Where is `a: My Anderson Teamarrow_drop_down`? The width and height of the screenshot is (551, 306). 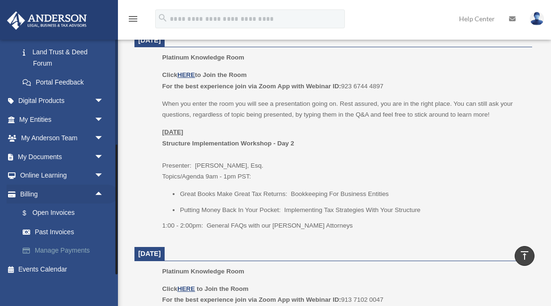 a: My Anderson Teamarrow_drop_down is located at coordinates (62, 138).